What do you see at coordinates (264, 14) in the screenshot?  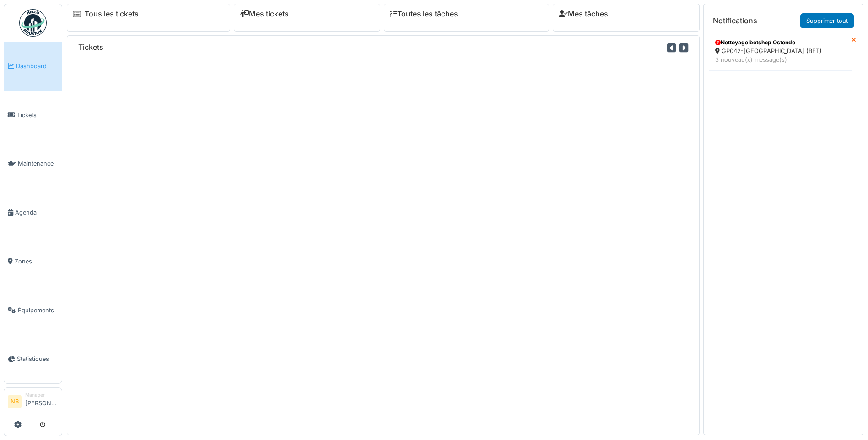 I see `a: Mes tickets` at bounding box center [264, 14].